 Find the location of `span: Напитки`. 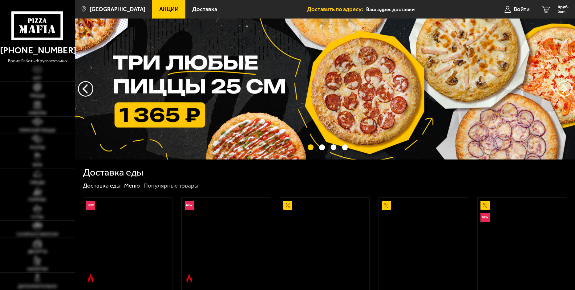

span: Напитки is located at coordinates (37, 269).